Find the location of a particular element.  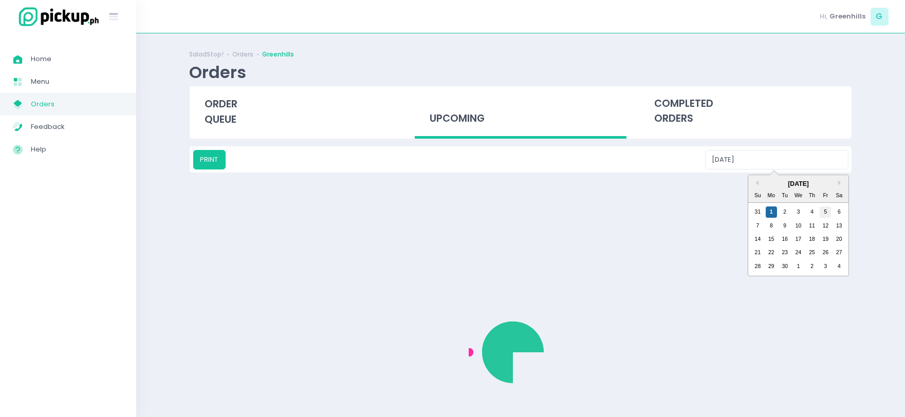

a: SaladStop! is located at coordinates (206, 54).